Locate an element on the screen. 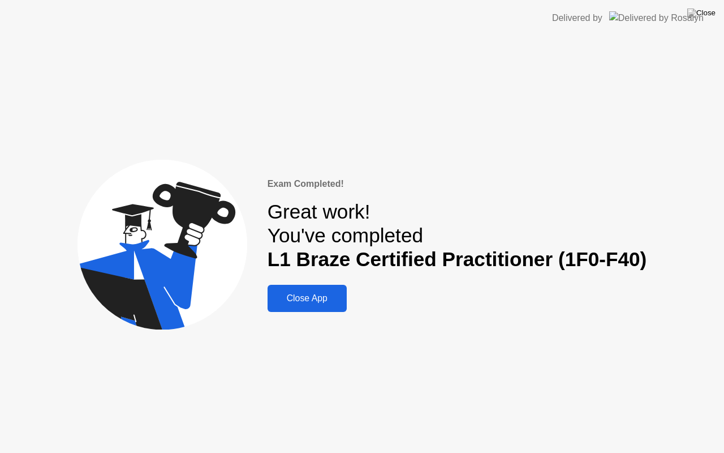 This screenshot has width=724, height=453. button: Close App is located at coordinates (307, 298).